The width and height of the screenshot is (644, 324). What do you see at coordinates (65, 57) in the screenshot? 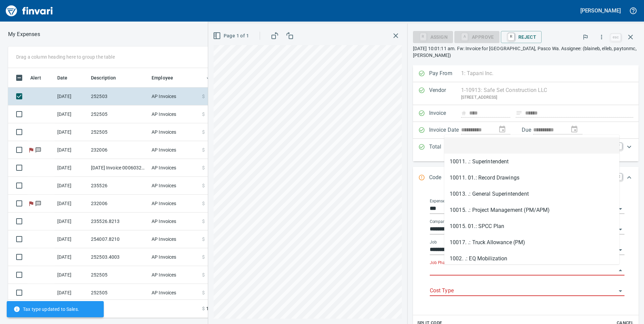
I see `p: Drag a column heading here to group the table` at bounding box center [65, 57].